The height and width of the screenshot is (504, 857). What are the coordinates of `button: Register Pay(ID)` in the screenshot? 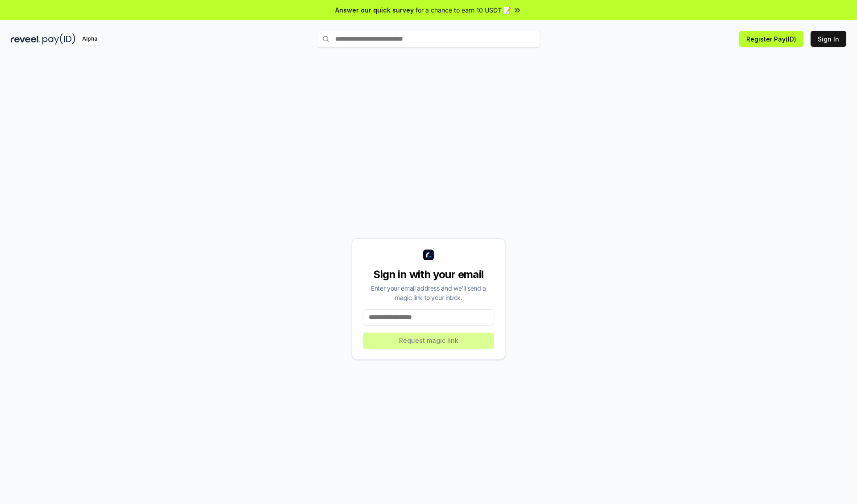 It's located at (771, 39).